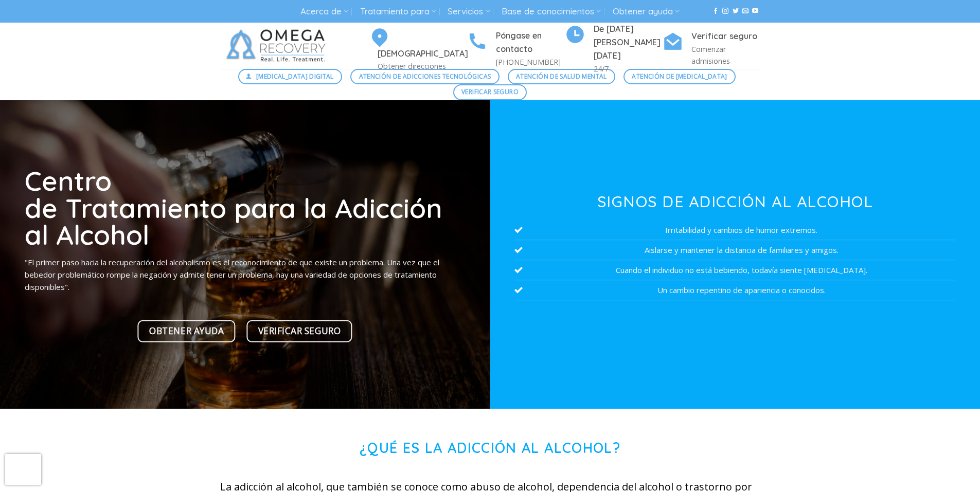  Describe the element at coordinates (711, 48) in the screenshot. I see `a: Verificar seguro Comenzar admisiones` at that location.